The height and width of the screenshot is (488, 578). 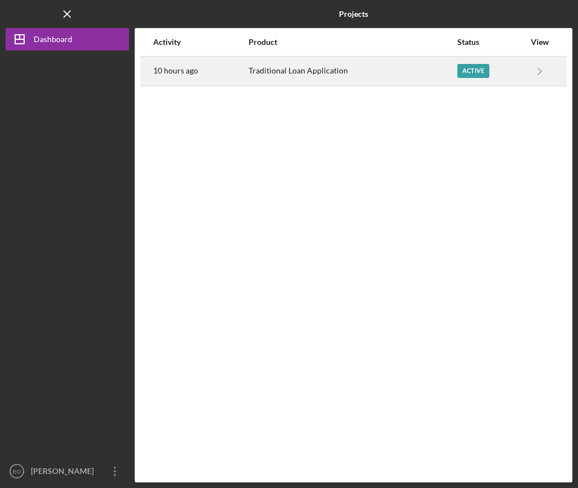 I want to click on div: Product, so click(x=352, y=42).